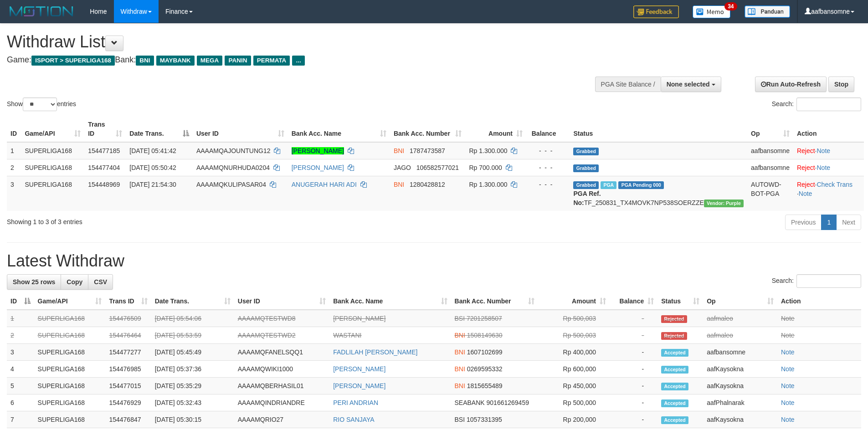  I want to click on a: Run Auto-Refresh, so click(791, 85).